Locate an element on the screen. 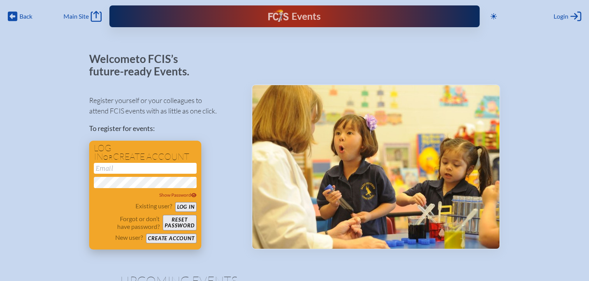  p: Forgot or don’t have password? is located at coordinates (127, 223).